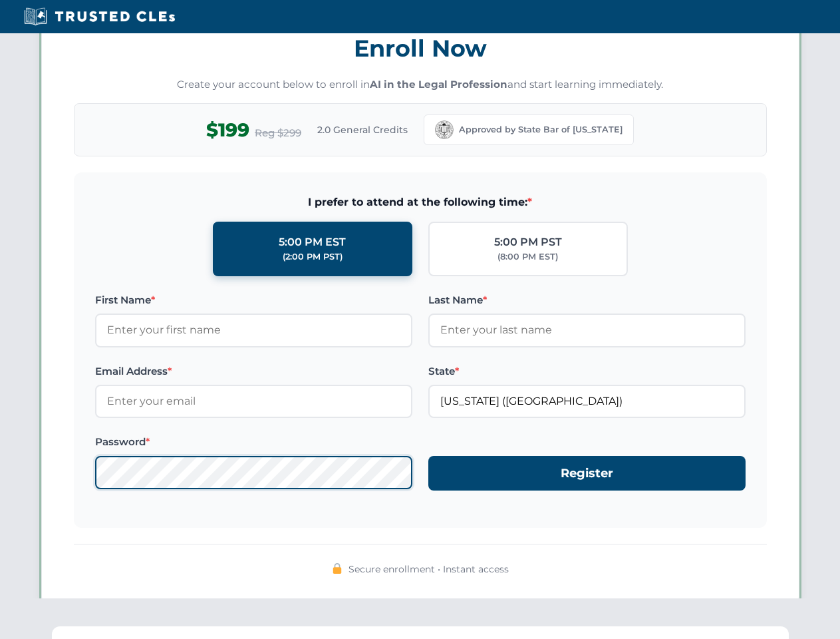 This screenshot has height=639, width=840. I want to click on img: Trusted CLEs, so click(99, 16).